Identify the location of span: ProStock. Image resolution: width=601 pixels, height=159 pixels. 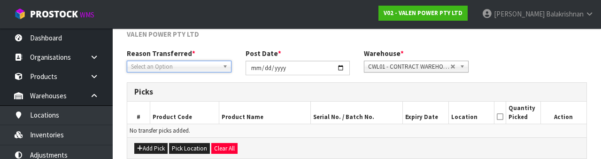
(54, 14).